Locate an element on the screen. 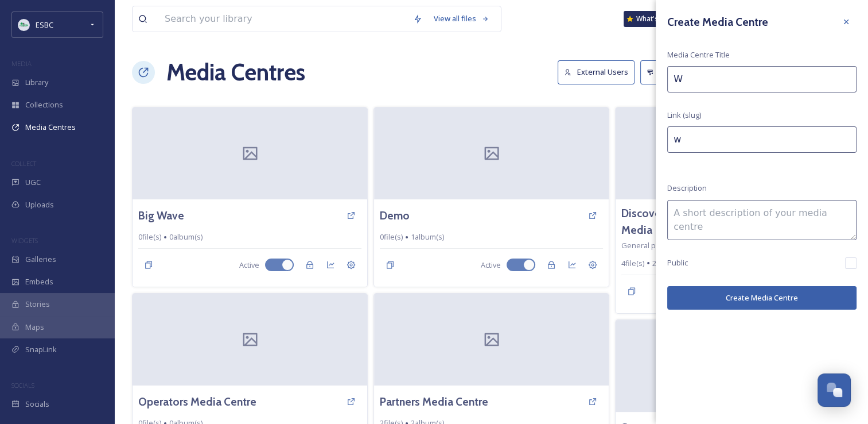  a: What's New is located at coordinates (652, 19).